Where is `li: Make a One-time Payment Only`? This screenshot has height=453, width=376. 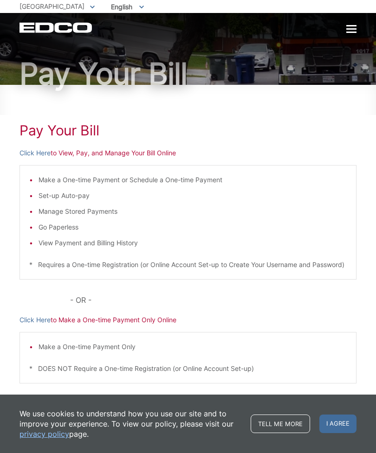 li: Make a One-time Payment Only is located at coordinates (193, 347).